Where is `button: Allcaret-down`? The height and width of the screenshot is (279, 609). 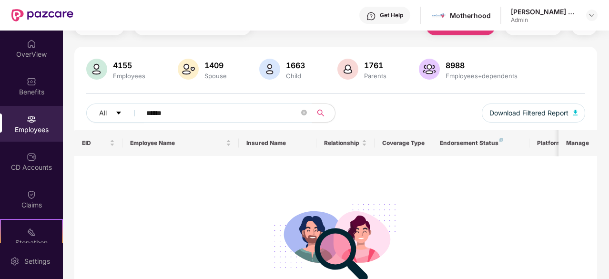
button: Allcaret-down is located at coordinates (115, 113).